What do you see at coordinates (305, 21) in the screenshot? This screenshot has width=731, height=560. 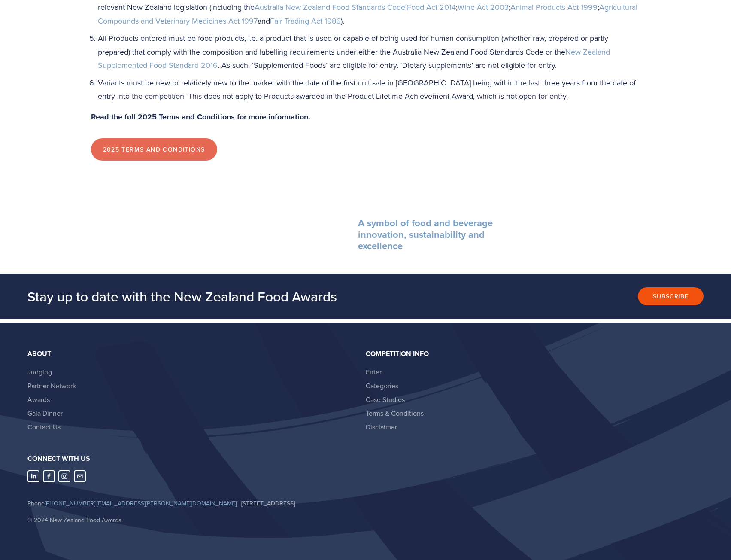 I see `a: Fair Trading Act 1986` at bounding box center [305, 21].